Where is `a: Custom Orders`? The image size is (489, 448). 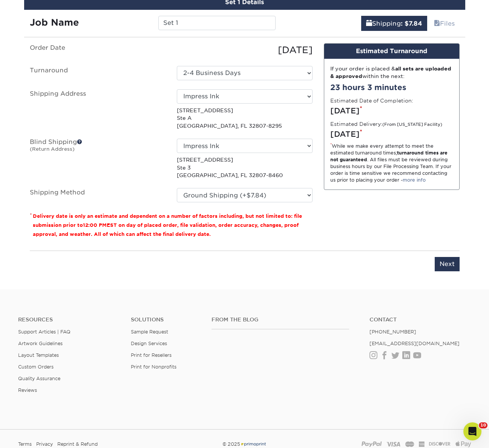 a: Custom Orders is located at coordinates (36, 367).